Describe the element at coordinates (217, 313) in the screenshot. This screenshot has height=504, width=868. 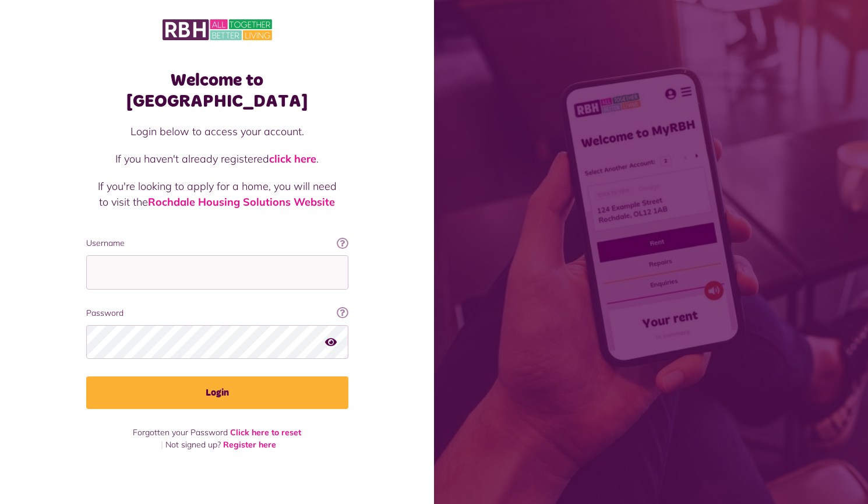
I see `label: Password` at that location.